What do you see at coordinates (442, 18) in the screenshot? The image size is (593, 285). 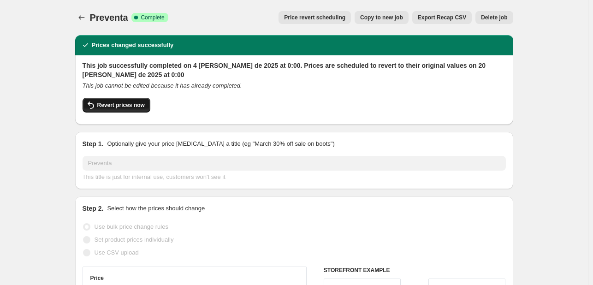 I see `button: Export Recap CSV` at bounding box center [442, 18].